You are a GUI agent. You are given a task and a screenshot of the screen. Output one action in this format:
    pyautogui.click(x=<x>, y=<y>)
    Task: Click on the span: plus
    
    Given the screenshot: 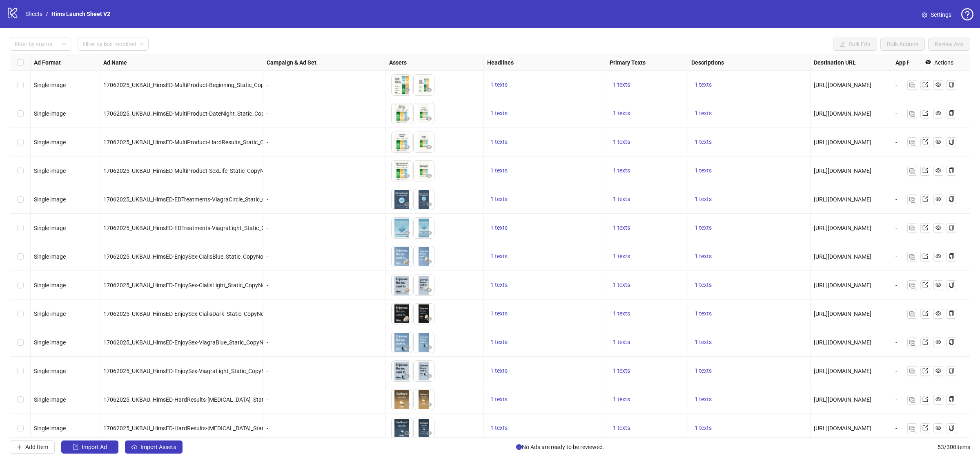 What is the action you would take?
    pyautogui.click(x=19, y=446)
    